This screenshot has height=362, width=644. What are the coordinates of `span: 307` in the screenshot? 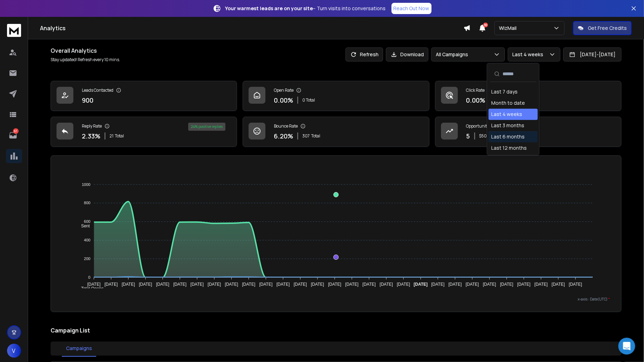 It's located at (306, 136).